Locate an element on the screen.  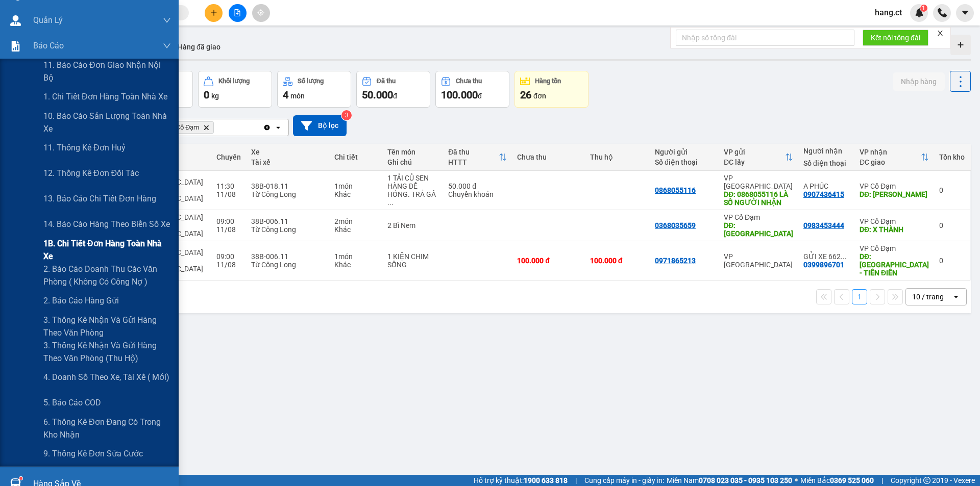
strong: 1900 633 818 is located at coordinates (545, 480).